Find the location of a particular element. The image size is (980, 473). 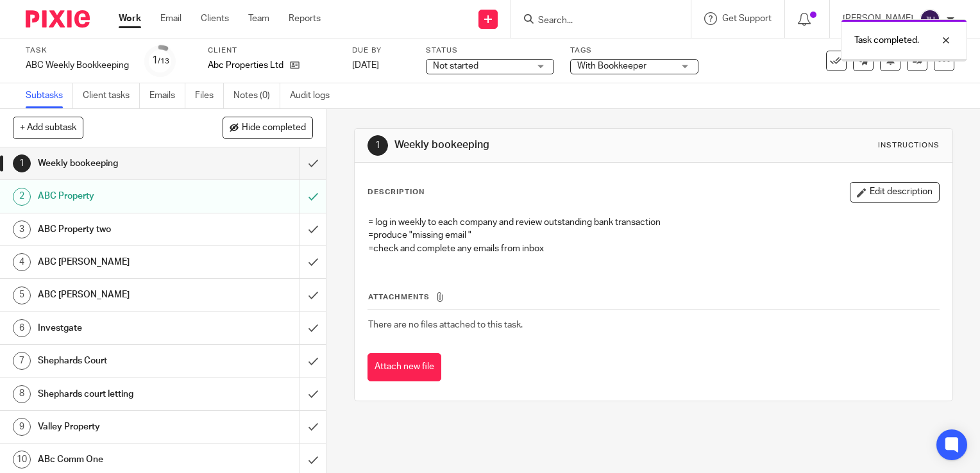

a: Emails is located at coordinates (167, 95).